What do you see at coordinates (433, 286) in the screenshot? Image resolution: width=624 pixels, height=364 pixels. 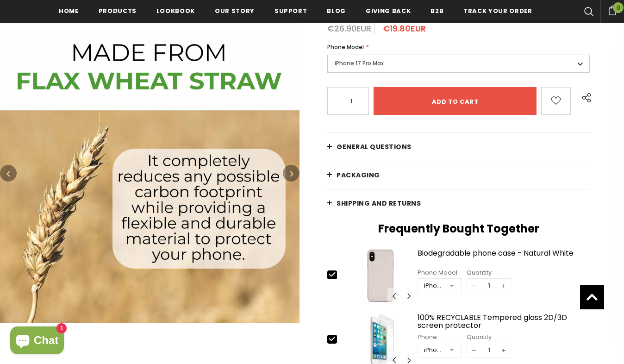 I see `div: iPhone X/XS` at bounding box center [433, 286].